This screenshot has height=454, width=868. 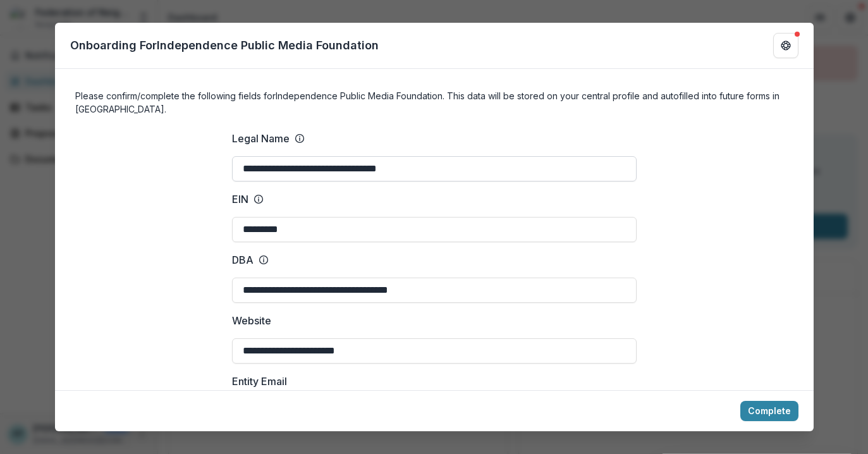 What do you see at coordinates (434, 103) in the screenshot?
I see `h4: Please confirm/complete the following fields for Independence Public Media Foundation . This data...` at bounding box center [434, 103].